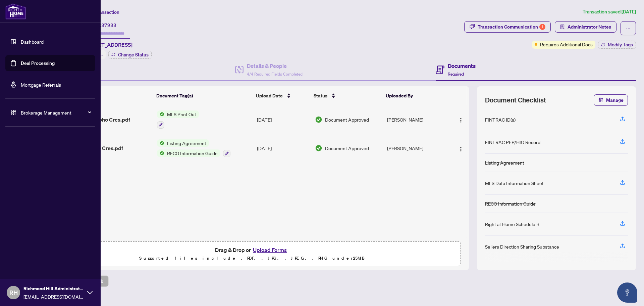 The height and width of the screenshot is (306, 644). I want to click on div: Right at Home Schedule B, so click(512, 224).